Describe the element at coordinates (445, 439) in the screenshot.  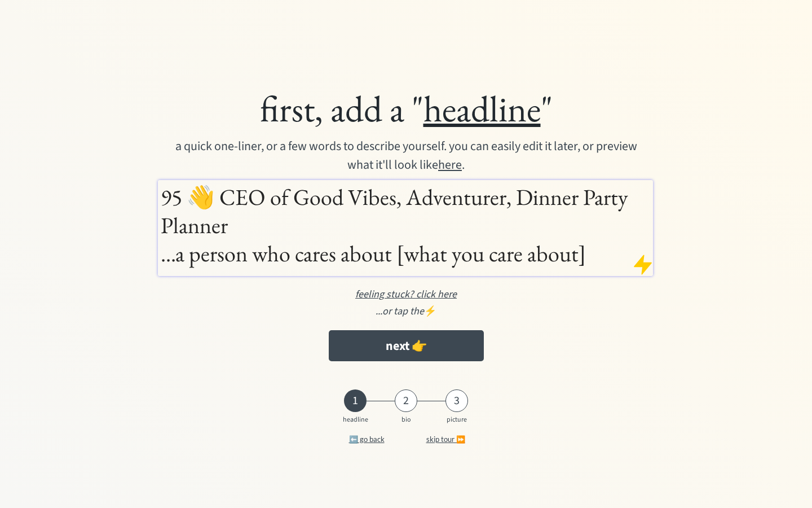
I see `button: skip tour ⏩` at that location.